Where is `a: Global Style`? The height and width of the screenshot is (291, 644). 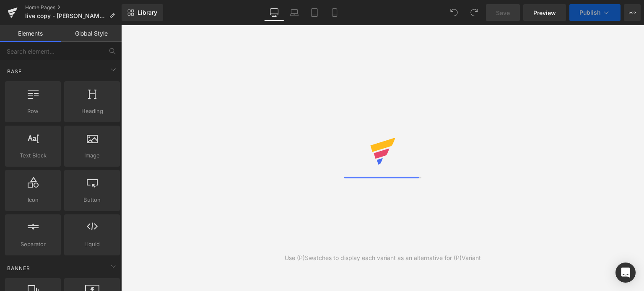 a: Global Style is located at coordinates (91, 33).